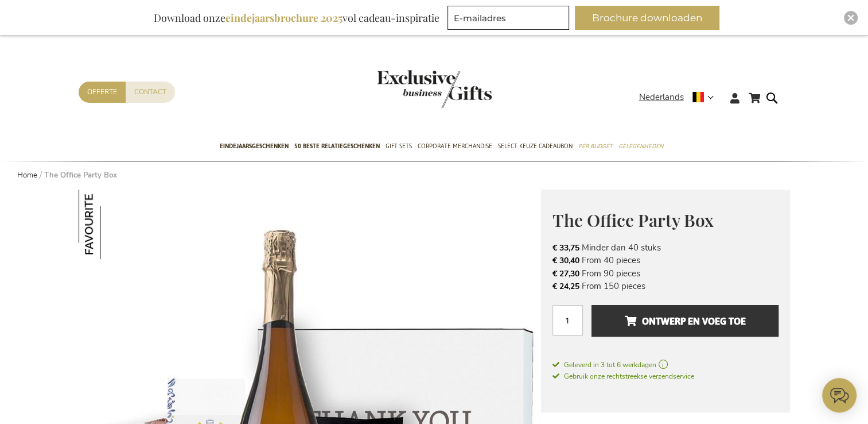  What do you see at coordinates (567, 319) in the screenshot?
I see `input: Aantal` at bounding box center [567, 319].